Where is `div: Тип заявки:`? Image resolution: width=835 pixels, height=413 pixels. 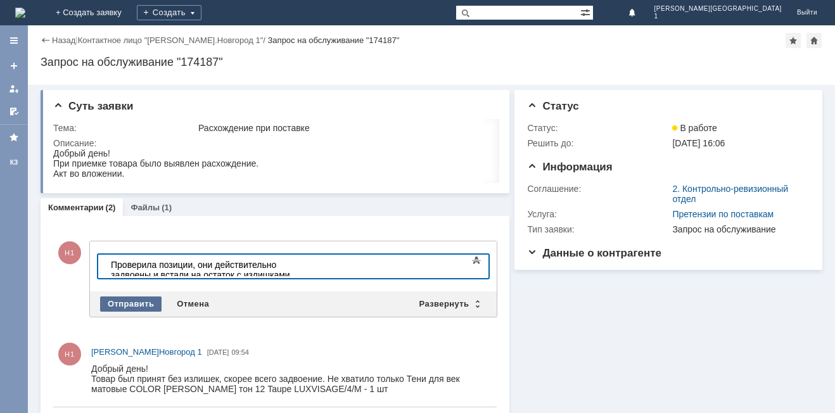
div: Тип заявки: is located at coordinates (598, 229).